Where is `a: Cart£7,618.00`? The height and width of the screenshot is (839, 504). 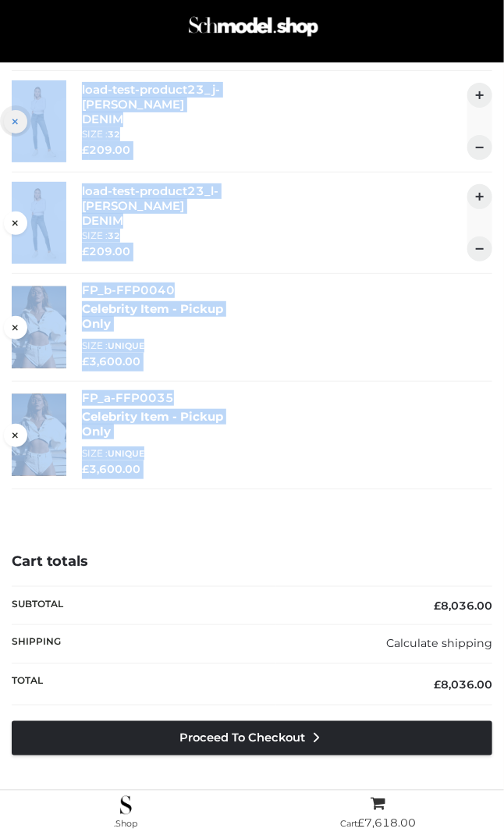
a: Cart£7,618.00 is located at coordinates (378, 815).